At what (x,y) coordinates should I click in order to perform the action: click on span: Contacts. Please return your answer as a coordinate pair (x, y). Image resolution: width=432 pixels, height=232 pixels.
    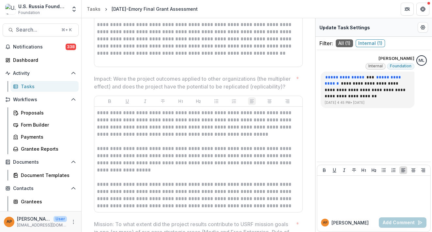
    Looking at the image, I should click on (40, 189).